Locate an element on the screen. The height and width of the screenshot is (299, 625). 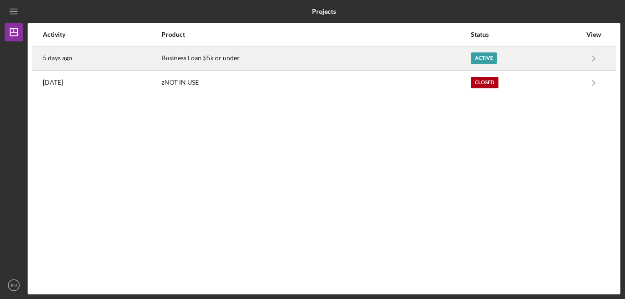
div: Status is located at coordinates (526, 35).